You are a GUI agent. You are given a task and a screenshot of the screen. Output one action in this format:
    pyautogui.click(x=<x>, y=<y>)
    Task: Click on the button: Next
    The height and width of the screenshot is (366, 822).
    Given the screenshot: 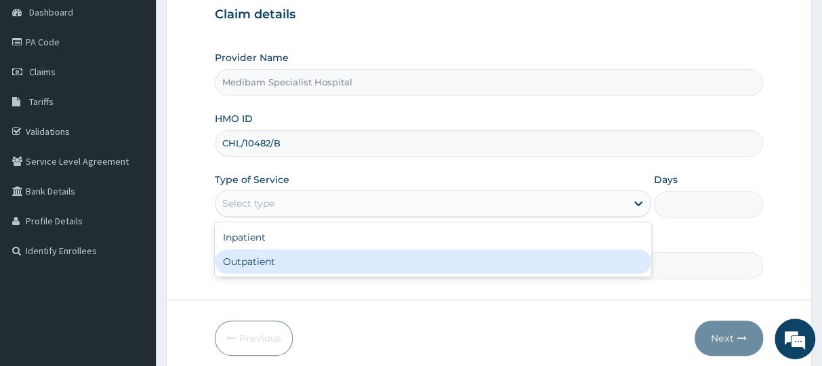 What is the action you would take?
    pyautogui.click(x=728, y=338)
    